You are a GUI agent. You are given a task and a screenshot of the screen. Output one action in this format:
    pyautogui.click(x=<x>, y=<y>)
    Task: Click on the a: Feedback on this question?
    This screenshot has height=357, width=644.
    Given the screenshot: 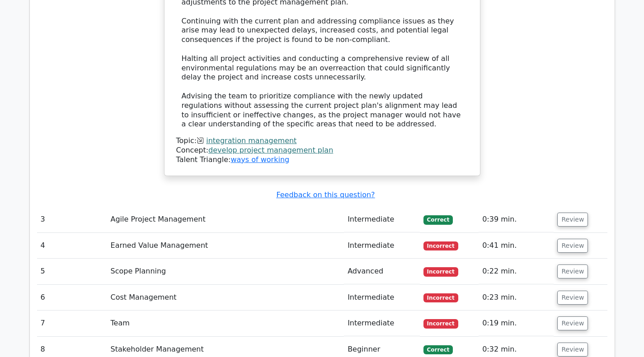 What is the action you would take?
    pyautogui.click(x=325, y=194)
    